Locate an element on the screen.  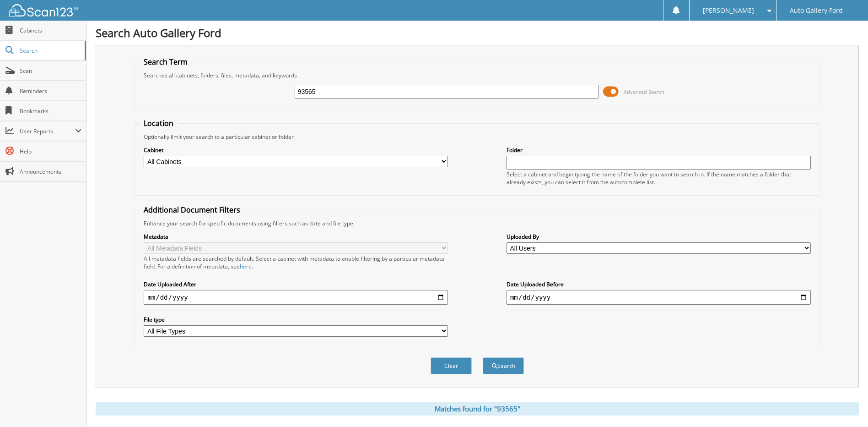
input: start is located at coordinates (296, 297).